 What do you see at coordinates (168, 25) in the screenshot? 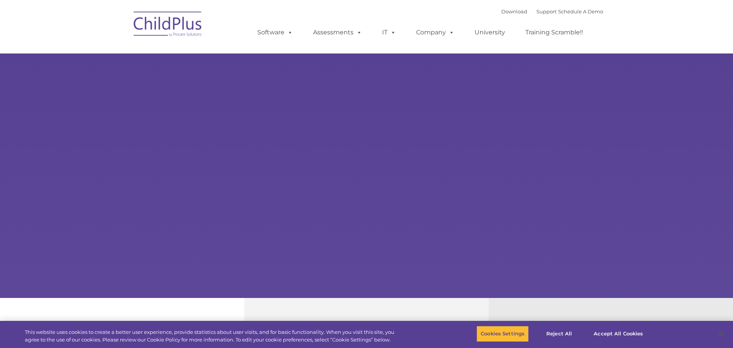
I see `img: ChildPlus by Procare Solutions` at bounding box center [168, 25].